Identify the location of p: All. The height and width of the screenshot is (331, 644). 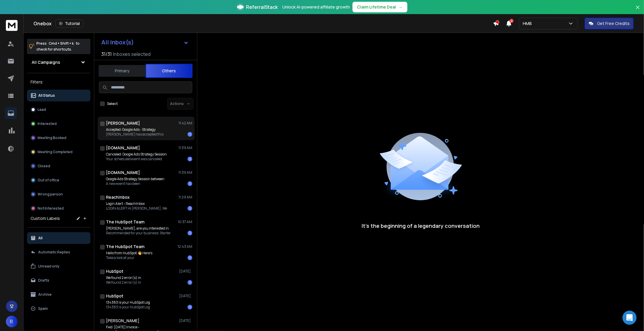
(40, 238).